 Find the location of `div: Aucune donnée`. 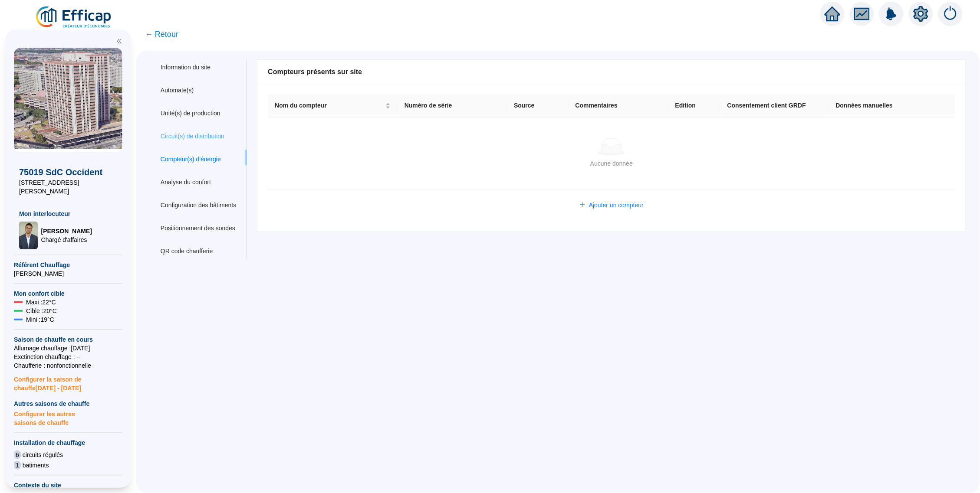

div: Aucune donnée is located at coordinates (611, 164).